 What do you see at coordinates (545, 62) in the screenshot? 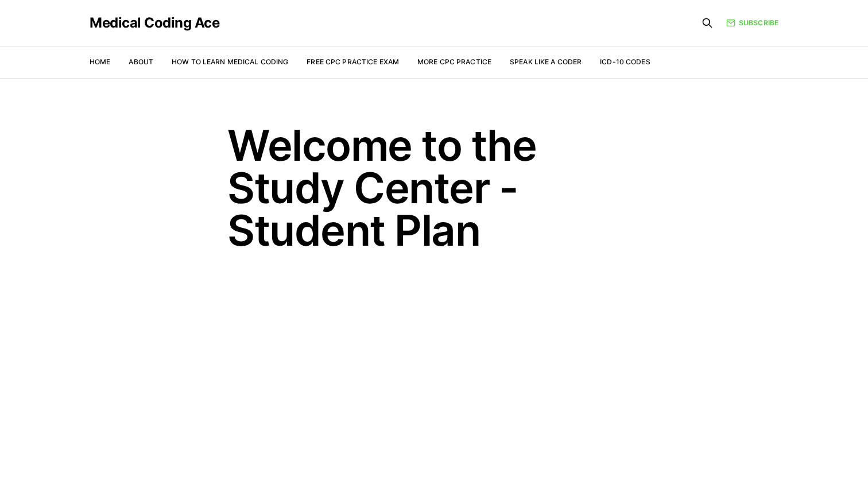
I see `a: Speak Like a Coder` at bounding box center [545, 62].